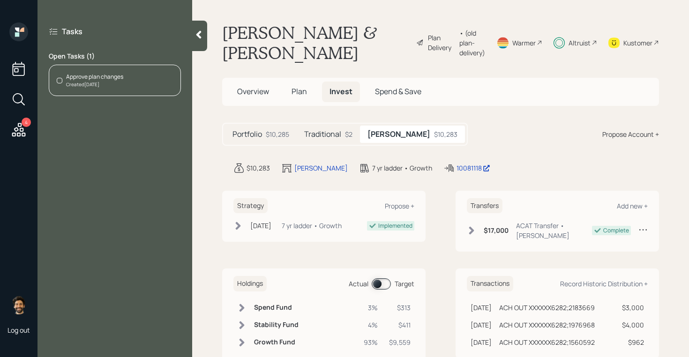  I want to click on div: • (old plan-delivery), so click(472, 43).